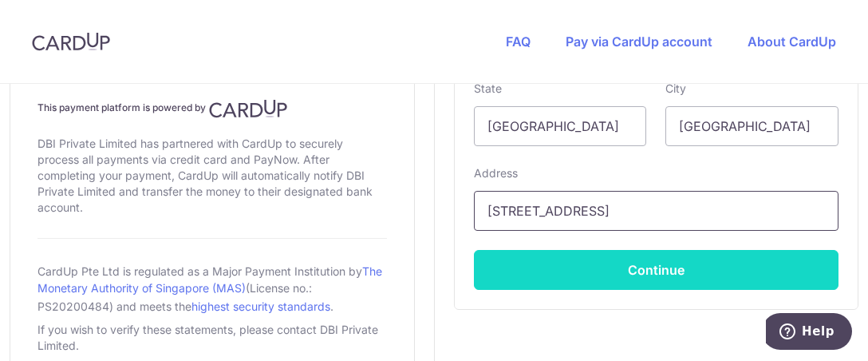  Describe the element at coordinates (212, 288) in the screenshot. I see `div: CardUp Pte Ltd is regulated as a Major Payment Institution by (License no.: PS20200484) and meets...` at that location.